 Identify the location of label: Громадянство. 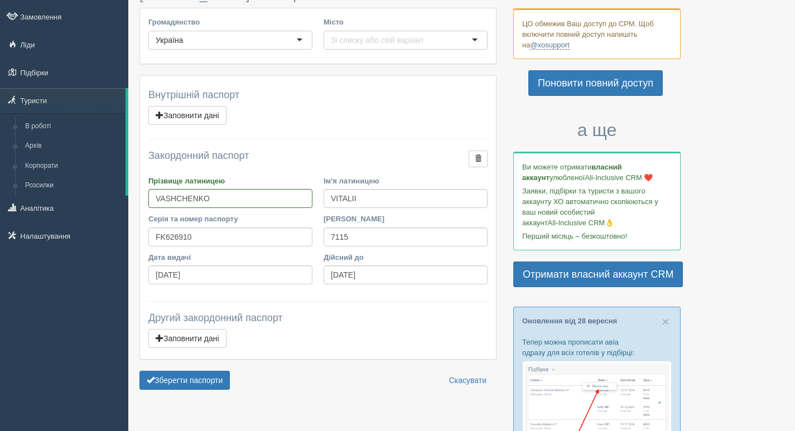
(230, 22).